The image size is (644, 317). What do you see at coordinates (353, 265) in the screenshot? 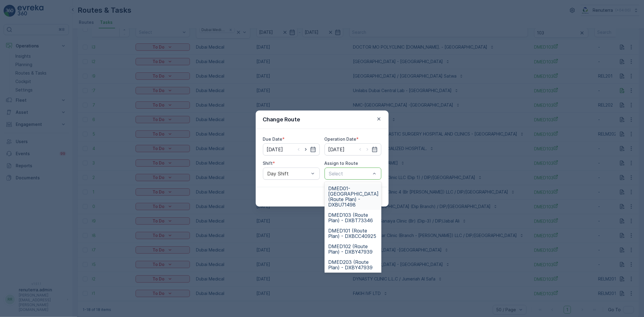
I see `span: DMED203 (Route Plan) - DXBY47939` at bounding box center [353, 265].